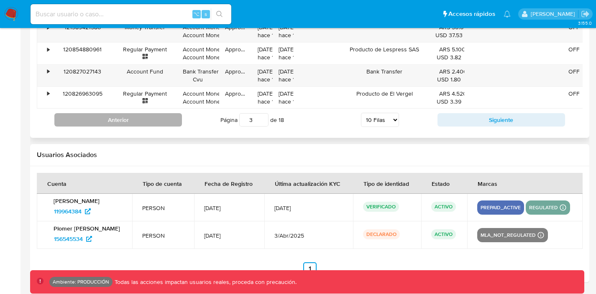 Image resolution: width=596 pixels, height=294 pixels. What do you see at coordinates (471, 14) in the screenshot?
I see `span: Accesos rápidos` at bounding box center [471, 14].